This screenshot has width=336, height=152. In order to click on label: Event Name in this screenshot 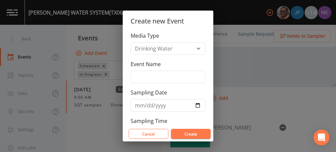, I will do `click(145, 64)`.